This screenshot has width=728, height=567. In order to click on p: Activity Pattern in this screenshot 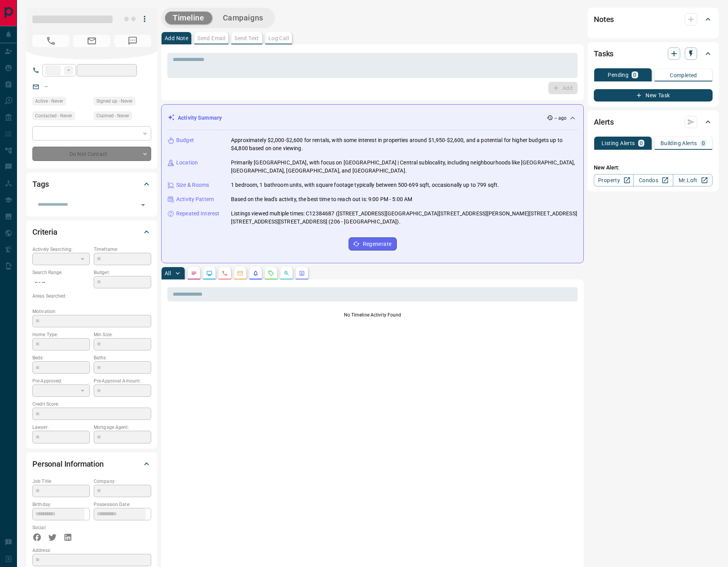, I will do `click(195, 199)`.